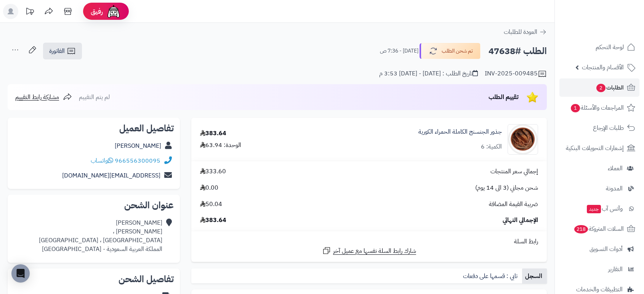  What do you see at coordinates (57, 51) in the screenshot?
I see `span: الفاتورة` at bounding box center [57, 51].